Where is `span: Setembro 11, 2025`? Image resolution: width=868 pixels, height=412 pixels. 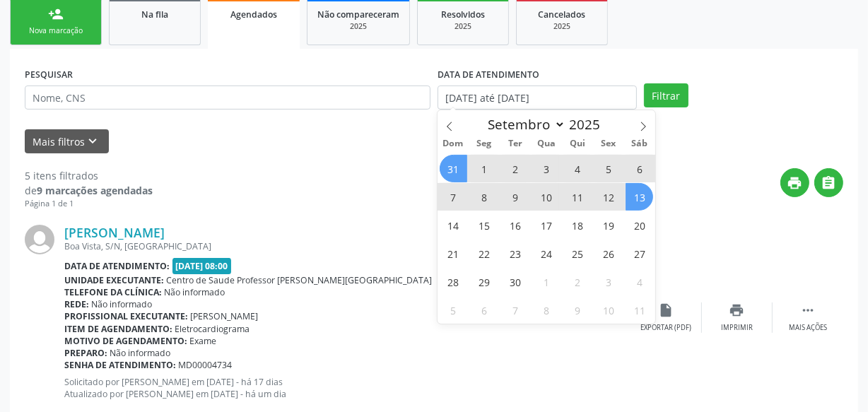
span: Setembro 11, 2025 is located at coordinates (577, 196).